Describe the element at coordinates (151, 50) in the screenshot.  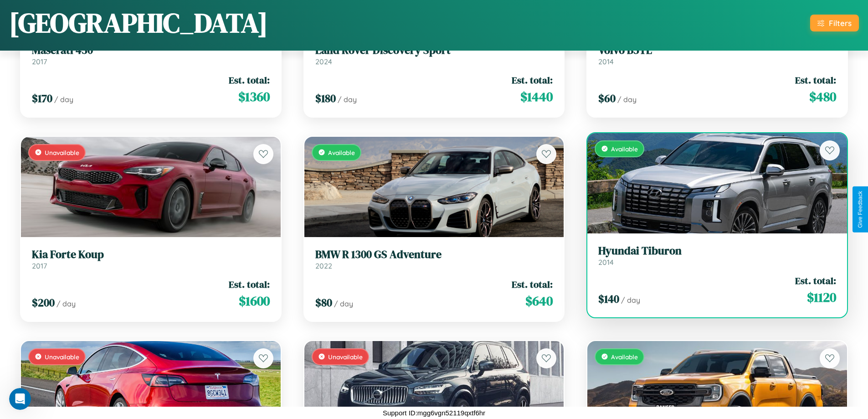
I see `h3: Maserati 430` at that location.